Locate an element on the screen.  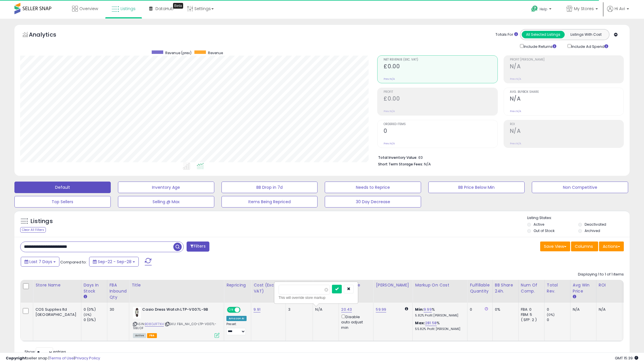
div: Include Returns is located at coordinates (540, 46).